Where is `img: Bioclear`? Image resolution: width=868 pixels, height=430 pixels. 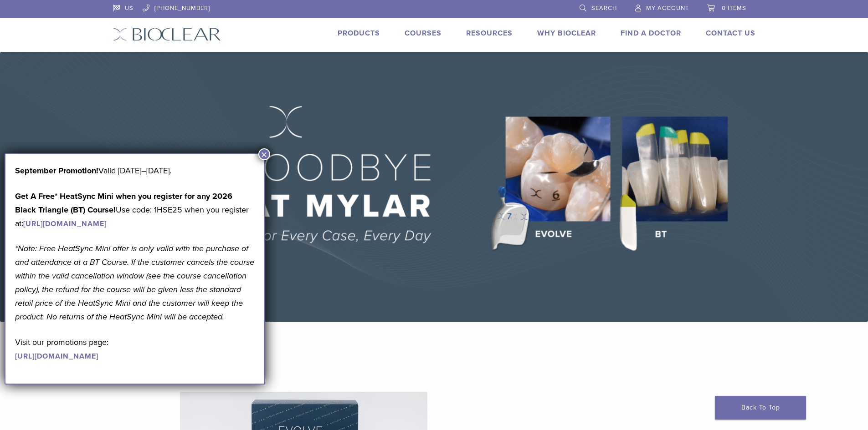
img: Bioclear is located at coordinates (167, 34).